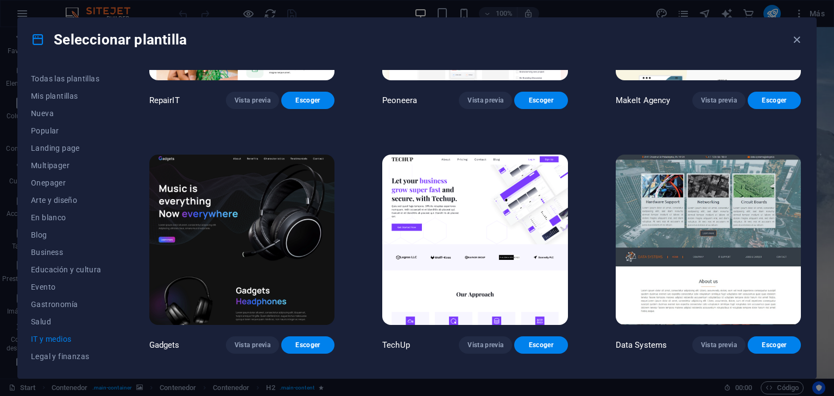 The image size is (834, 396). What do you see at coordinates (708, 240) in the screenshot?
I see `img: Data Systems` at bounding box center [708, 240].